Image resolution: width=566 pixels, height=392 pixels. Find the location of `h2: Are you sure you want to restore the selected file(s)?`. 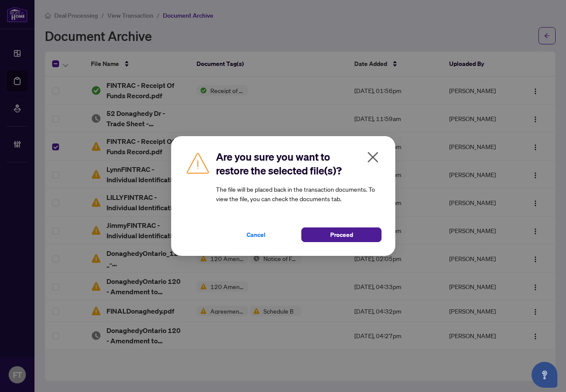

h2: Are you sure you want to restore the selected file(s)? is located at coordinates (299, 164).